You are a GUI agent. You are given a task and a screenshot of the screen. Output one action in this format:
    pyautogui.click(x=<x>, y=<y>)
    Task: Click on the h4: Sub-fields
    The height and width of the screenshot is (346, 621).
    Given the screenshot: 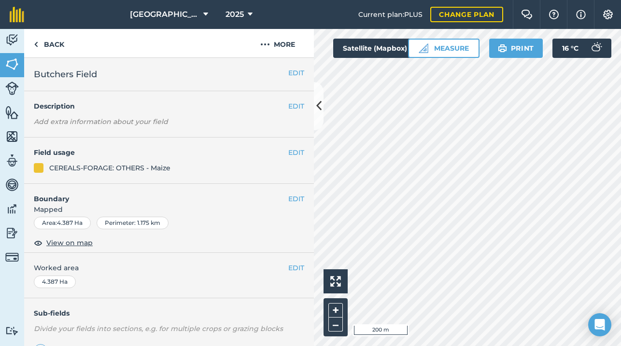 What is the action you would take?
    pyautogui.click(x=169, y=313)
    